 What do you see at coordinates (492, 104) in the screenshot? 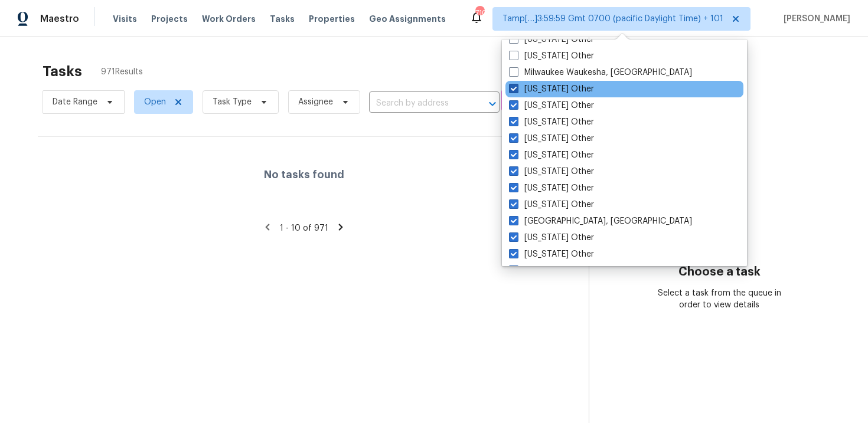
I see `button: Open` at bounding box center [492, 104].